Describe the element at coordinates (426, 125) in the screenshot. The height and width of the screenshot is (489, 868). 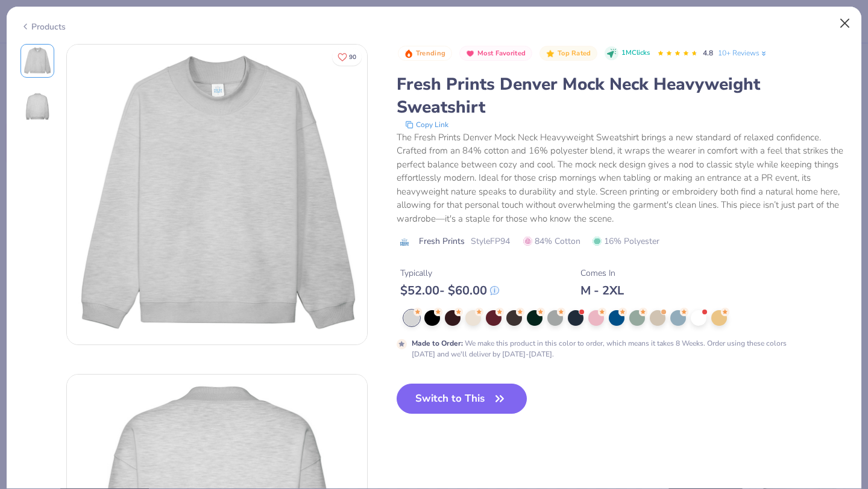
I see `button: copy to clipboard` at that location.